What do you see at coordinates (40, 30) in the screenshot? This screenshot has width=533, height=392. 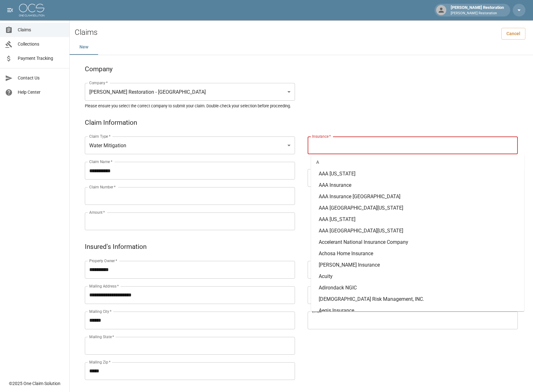 I see `span: Claims` at bounding box center [40, 30].